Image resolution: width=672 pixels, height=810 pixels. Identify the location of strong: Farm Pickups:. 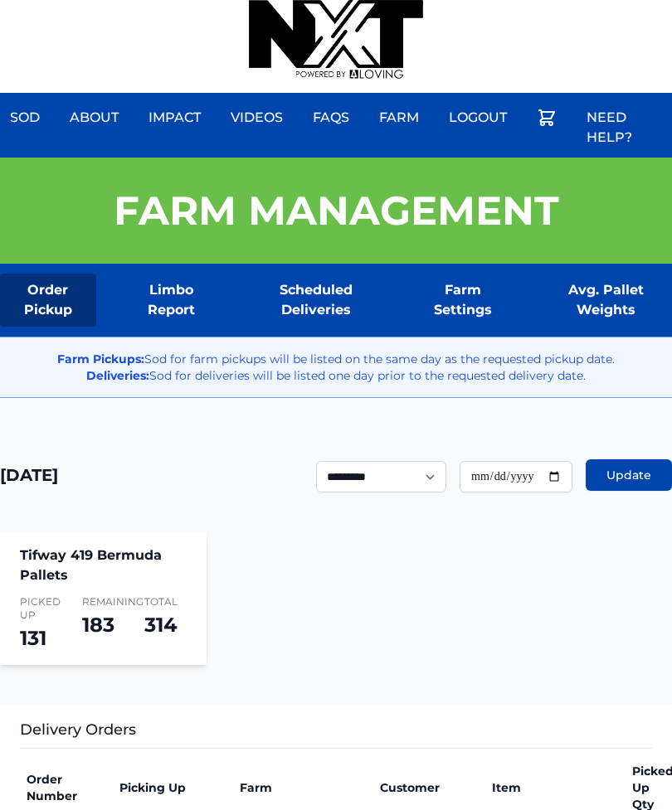
(100, 360).